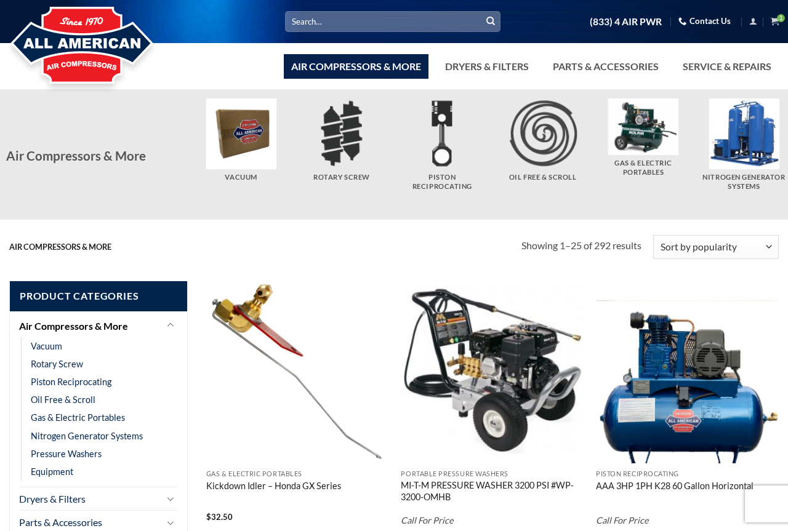 The height and width of the screenshot is (531, 788). What do you see at coordinates (687, 474) in the screenshot?
I see `p: Piston Reciprocating` at bounding box center [687, 474].